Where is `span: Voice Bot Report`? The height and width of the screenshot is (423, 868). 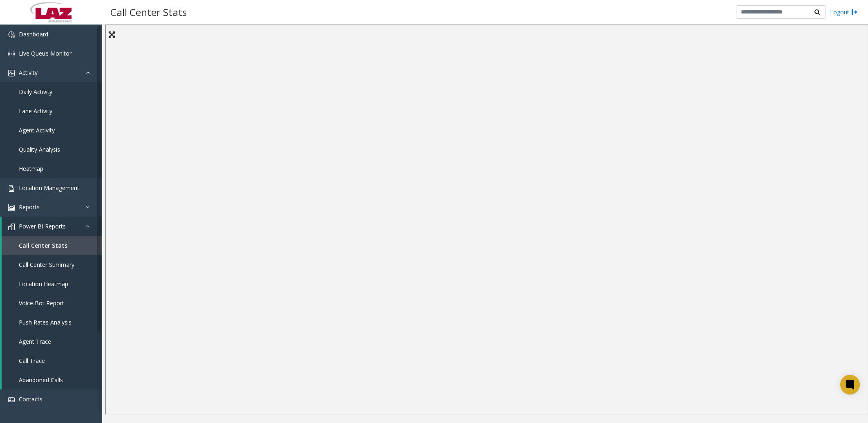 span: Voice Bot Report is located at coordinates (41, 303).